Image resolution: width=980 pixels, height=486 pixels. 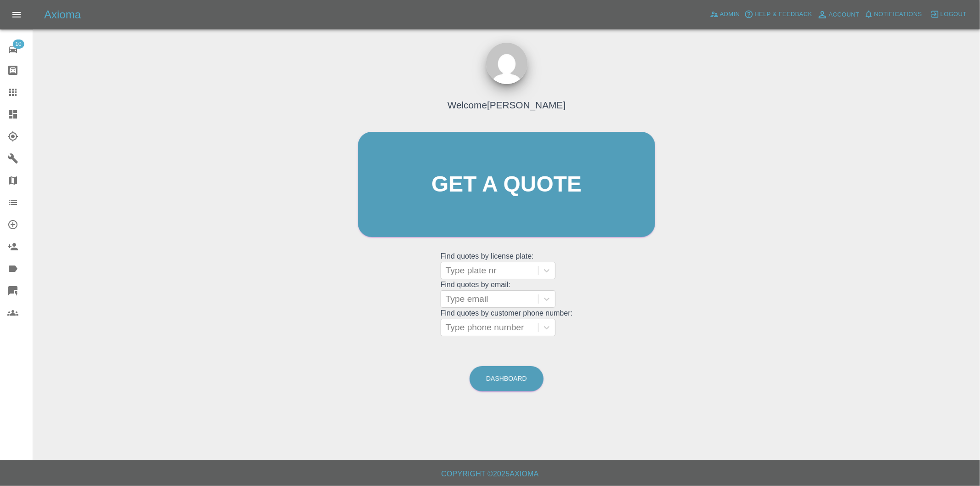 What do you see at coordinates (893, 14) in the screenshot?
I see `button: Notifications` at bounding box center [893, 14].